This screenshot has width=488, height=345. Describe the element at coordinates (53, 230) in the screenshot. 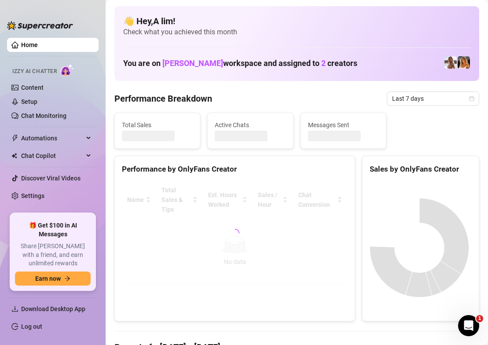

I see `span: 🎁 Get $100 in AI Messages` at that location.